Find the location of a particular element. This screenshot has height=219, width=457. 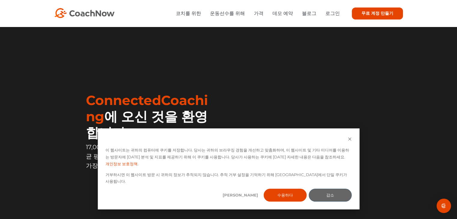

img: CoachNow 로고 is located at coordinates (84, 13).